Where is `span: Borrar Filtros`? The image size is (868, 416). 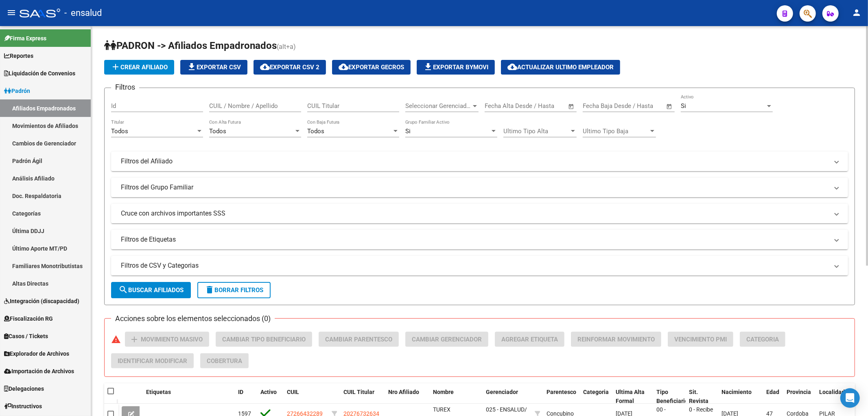
span: Borrar Filtros is located at coordinates (234, 290).